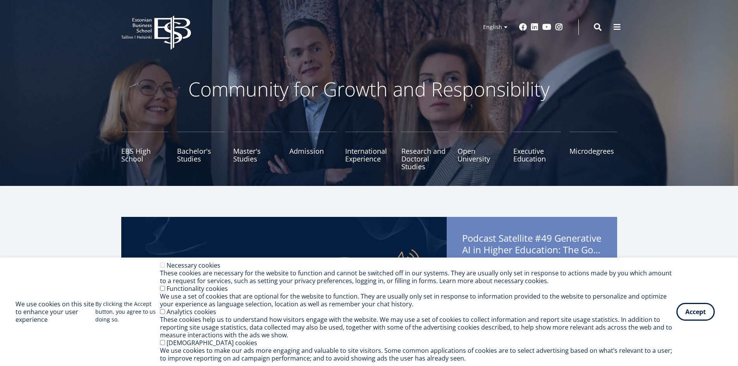  What do you see at coordinates (369, 89) in the screenshot?
I see `p: Community for Growth and Responsibility` at bounding box center [369, 89].